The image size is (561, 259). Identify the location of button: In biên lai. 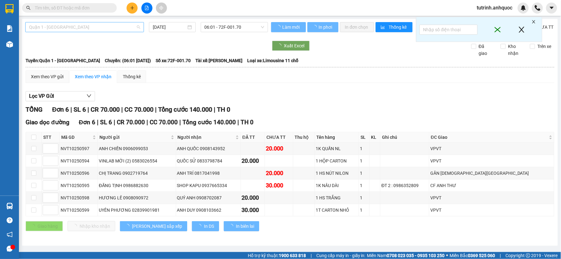
(241, 226).